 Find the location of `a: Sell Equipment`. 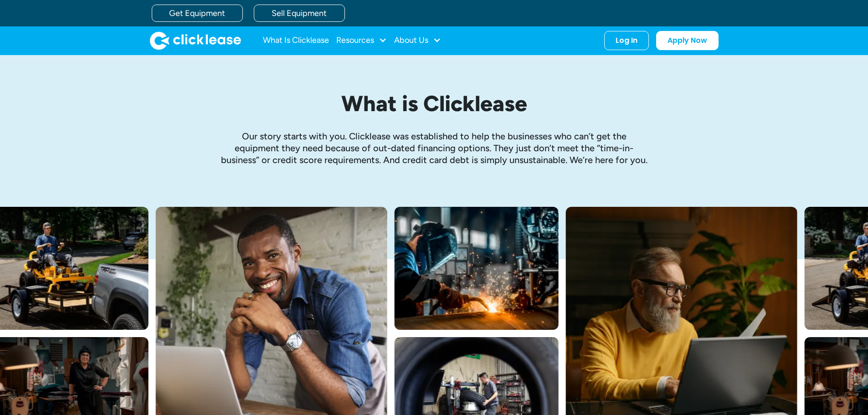

a: Sell Equipment is located at coordinates (299, 13).